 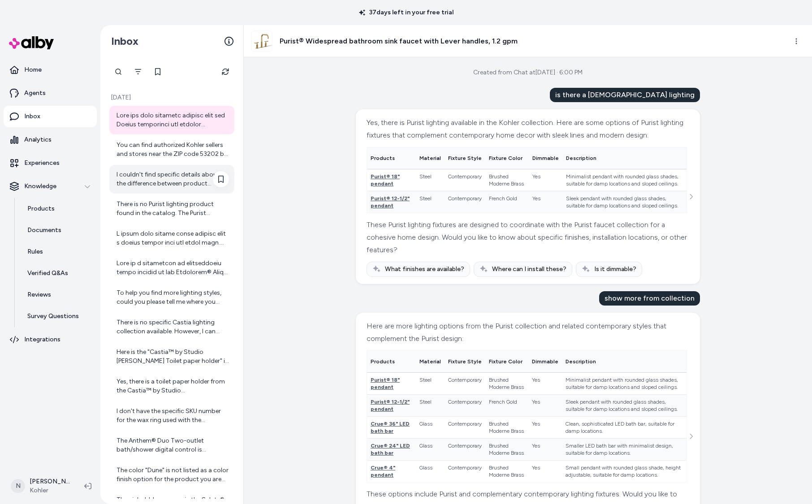 What do you see at coordinates (624, 472) in the screenshot?
I see `td: Small pendant with rounded glass shade, height adjustable, suitable for damp locations.` at bounding box center [624, 472].